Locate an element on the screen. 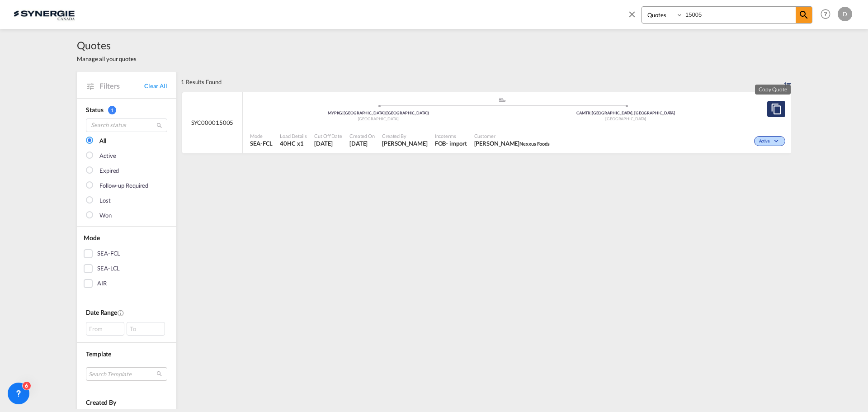 Image resolution: width=868 pixels, height=412 pixels. input: Search status is located at coordinates (127, 125).